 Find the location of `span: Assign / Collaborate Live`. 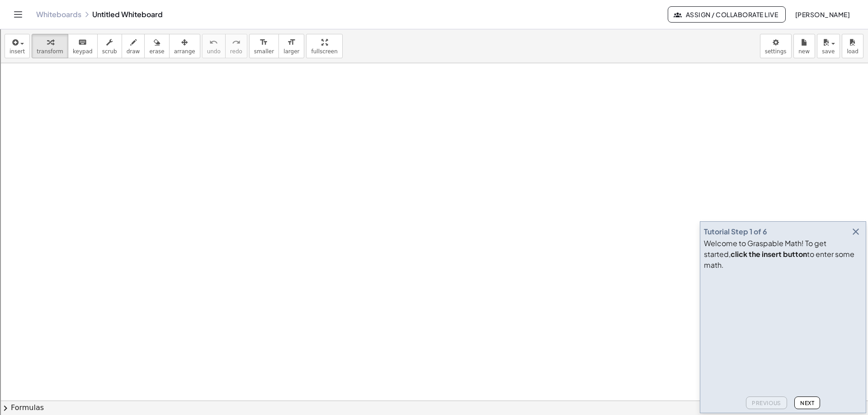

span: Assign / Collaborate Live is located at coordinates (727, 15).